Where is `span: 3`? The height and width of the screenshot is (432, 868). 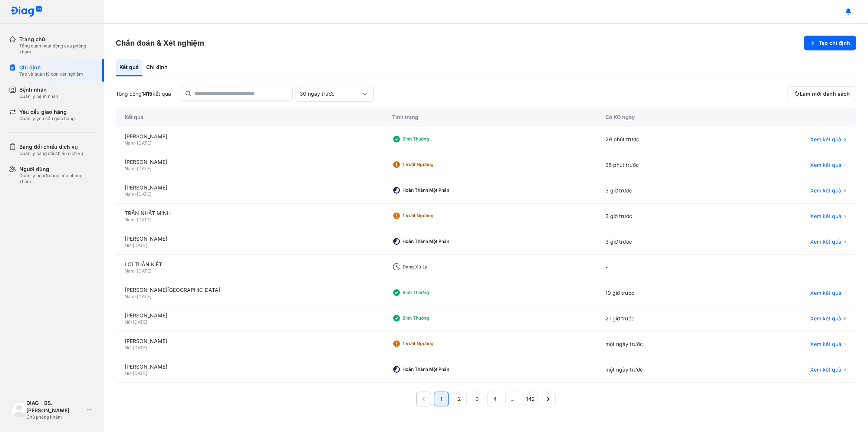
span: 3 is located at coordinates (477, 399).